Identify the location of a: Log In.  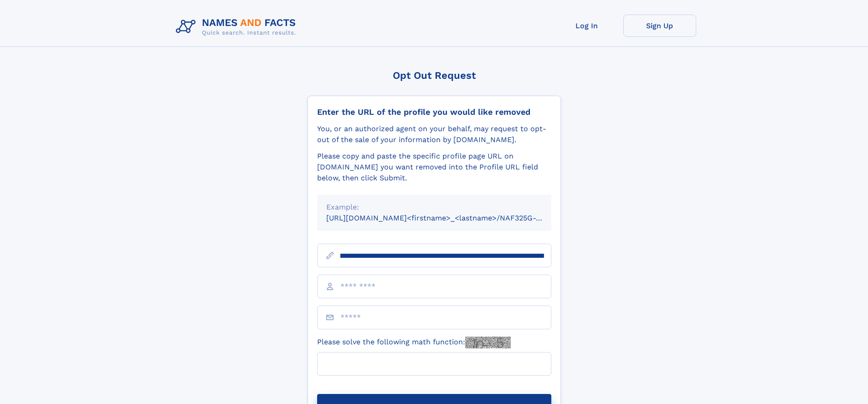
(587, 26).